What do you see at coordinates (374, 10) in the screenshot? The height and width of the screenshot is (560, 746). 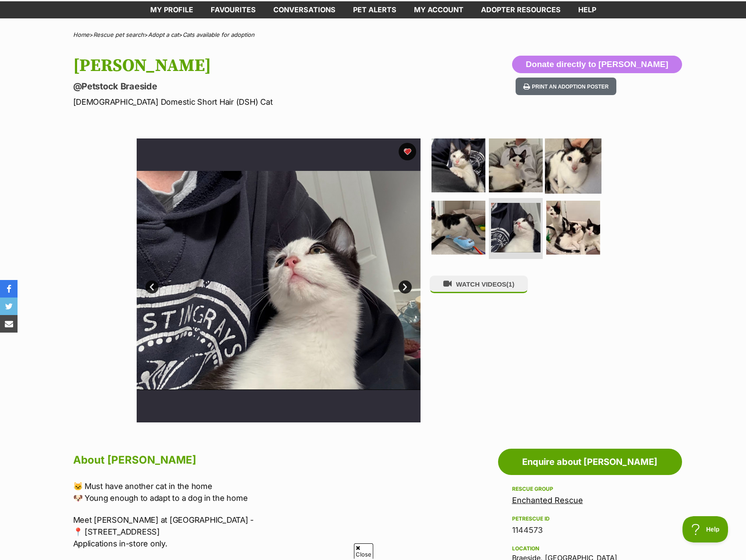 I see `a: Pet alerts` at bounding box center [374, 10].